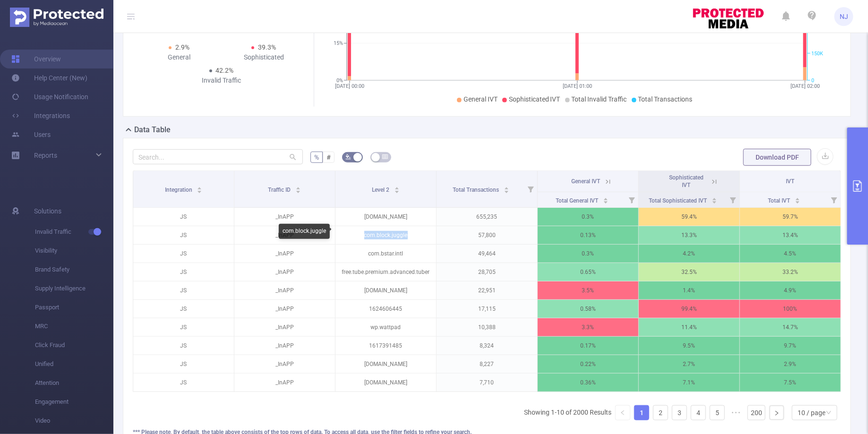  I want to click on p: 7,710, so click(487, 383).